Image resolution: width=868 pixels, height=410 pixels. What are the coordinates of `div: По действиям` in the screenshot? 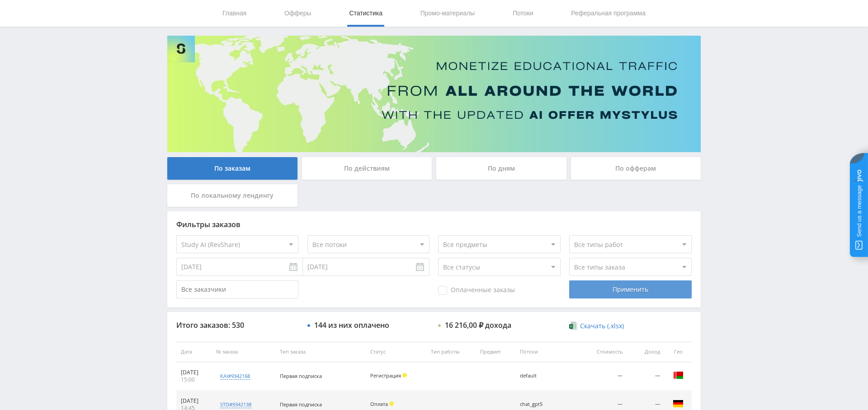 It's located at (367, 169).